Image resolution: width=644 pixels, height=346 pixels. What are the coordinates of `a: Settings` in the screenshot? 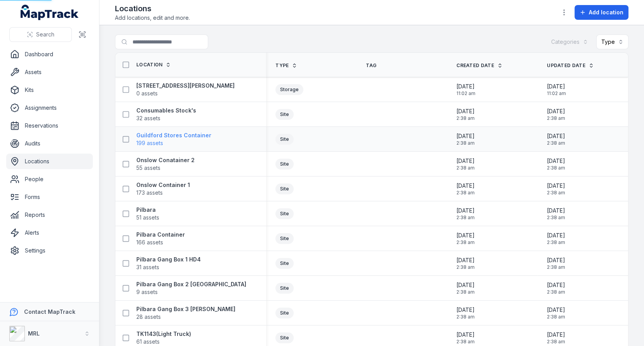 It's located at (49, 251).